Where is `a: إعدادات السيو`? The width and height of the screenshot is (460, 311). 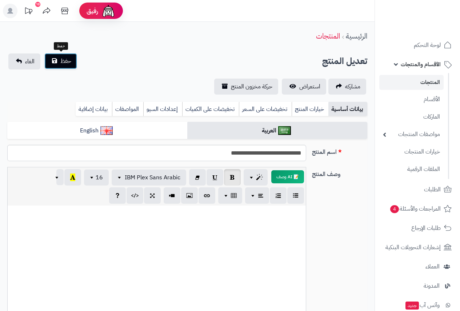 a: إعدادات السيو is located at coordinates (163, 109).